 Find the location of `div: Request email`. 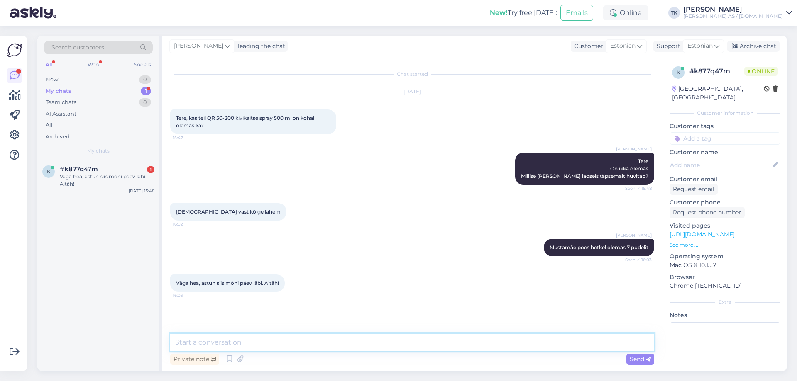

div: Request email is located at coordinates (693, 189).